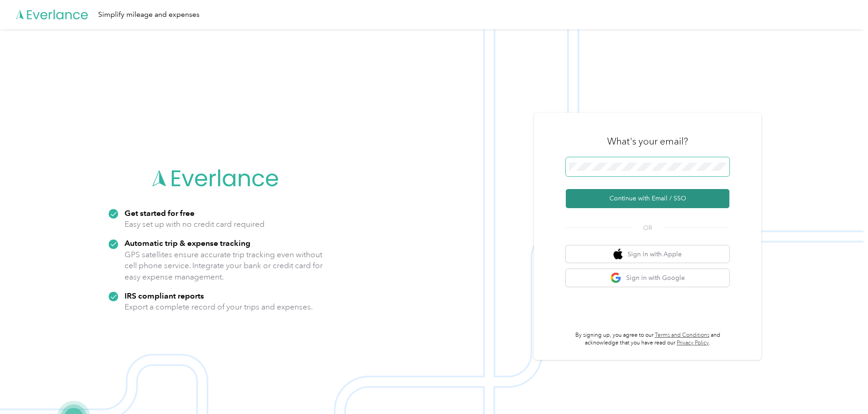  Describe the element at coordinates (648, 340) in the screenshot. I see `p: By signing up, you agree to our and acknowledge that you have read our .` at that location.